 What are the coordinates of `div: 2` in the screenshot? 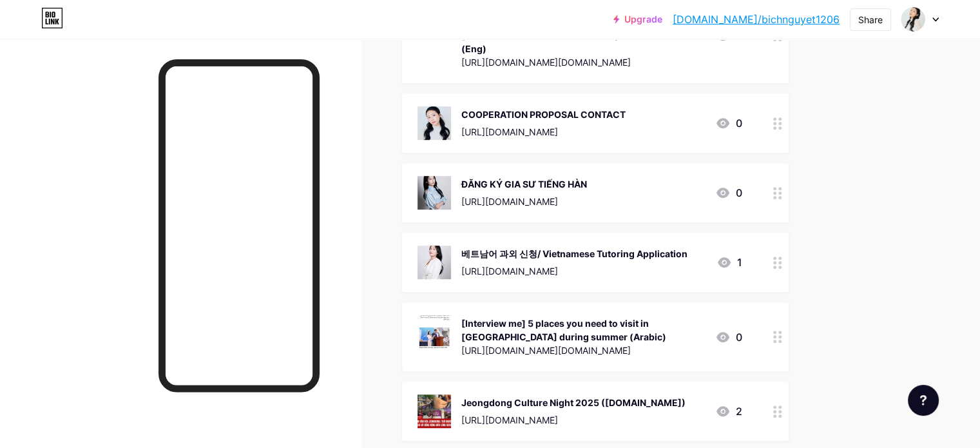 It's located at (729, 411).